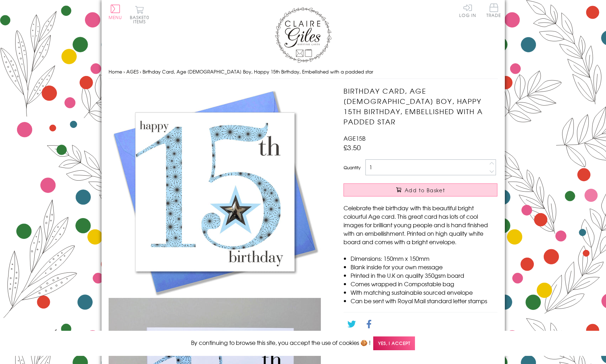 This screenshot has width=606, height=364. Describe the element at coordinates (141, 19) in the screenshot. I see `span: 0 items` at that location.